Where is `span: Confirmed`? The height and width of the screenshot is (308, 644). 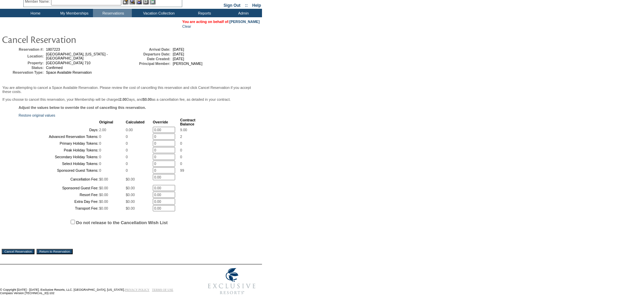
span: Confirmed is located at coordinates (54, 68).